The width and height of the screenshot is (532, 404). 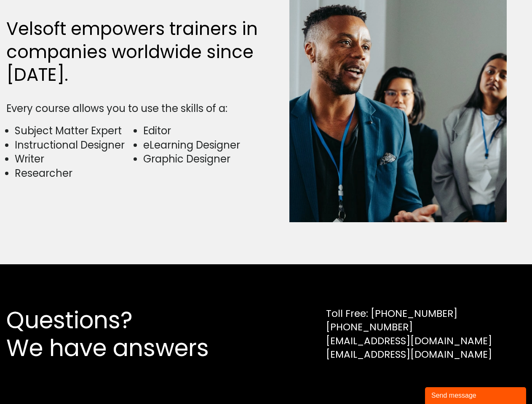 I want to click on li: Writer, so click(x=74, y=159).